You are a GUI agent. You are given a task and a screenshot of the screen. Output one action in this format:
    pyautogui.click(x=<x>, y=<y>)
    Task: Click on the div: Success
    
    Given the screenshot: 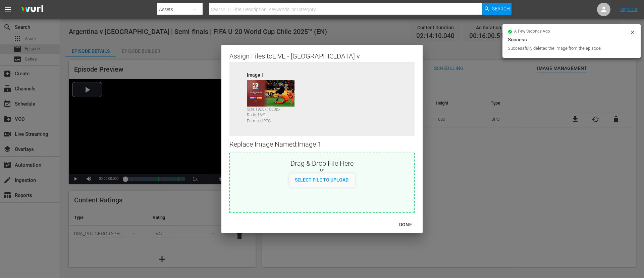 What is the action you would take?
    pyautogui.click(x=572, y=40)
    